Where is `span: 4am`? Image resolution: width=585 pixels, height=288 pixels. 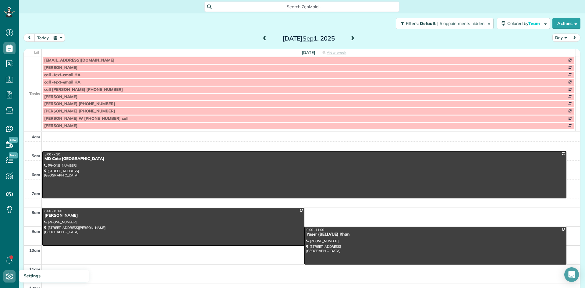
span: 4am is located at coordinates (36, 137).